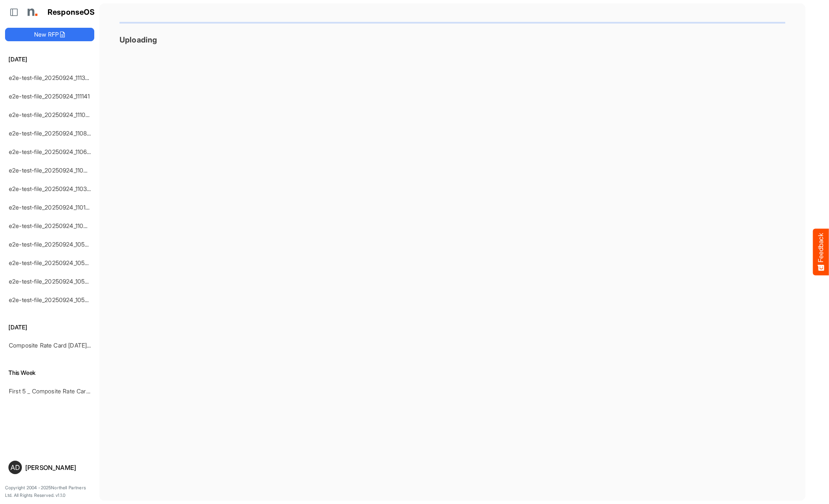 The image size is (829, 504). Describe the element at coordinates (51, 188) in the screenshot. I see `a: e2e-test-file_20250924_110305` at that location.